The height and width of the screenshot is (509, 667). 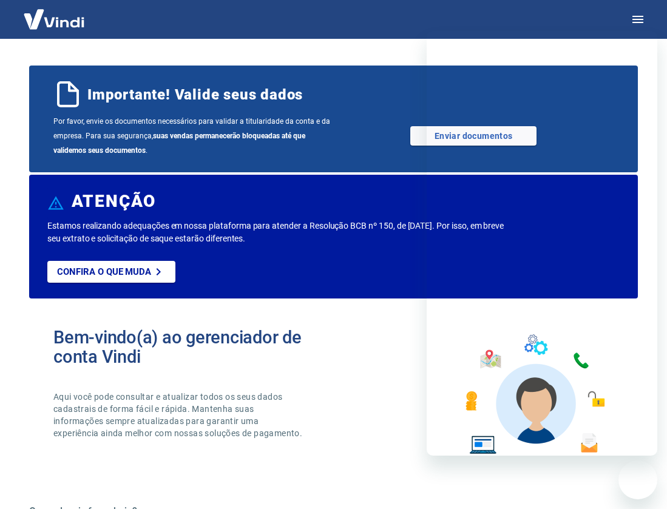 What do you see at coordinates (194, 347) in the screenshot?
I see `h2: Bem-vindo(a) ao gerenciador de conta Vindi` at bounding box center [194, 347].